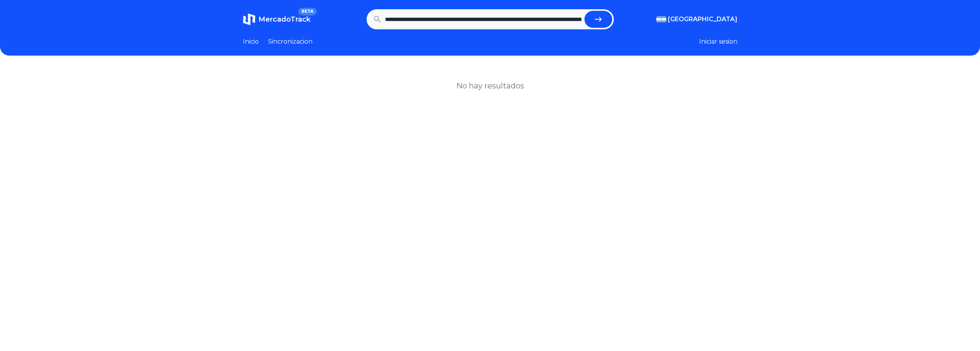 This screenshot has height=351, width=980. Describe the element at coordinates (276, 20) in the screenshot. I see `a: MercadoTrackBETA` at that location.